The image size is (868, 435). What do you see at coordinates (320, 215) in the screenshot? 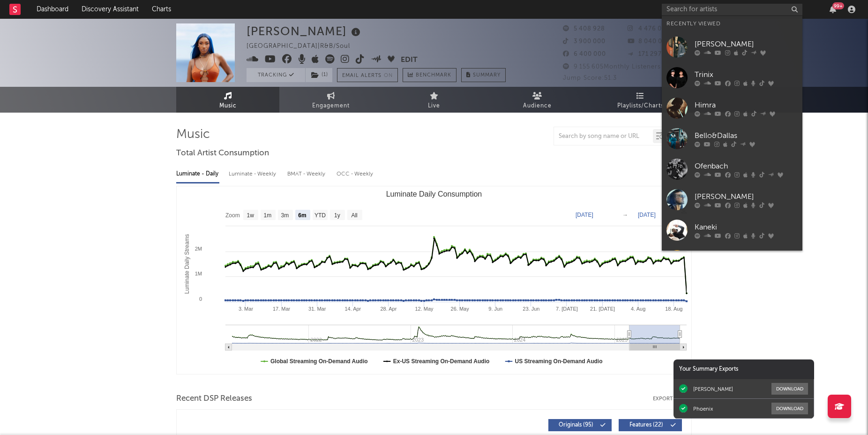
I see `text: YTD` at bounding box center [320, 215].